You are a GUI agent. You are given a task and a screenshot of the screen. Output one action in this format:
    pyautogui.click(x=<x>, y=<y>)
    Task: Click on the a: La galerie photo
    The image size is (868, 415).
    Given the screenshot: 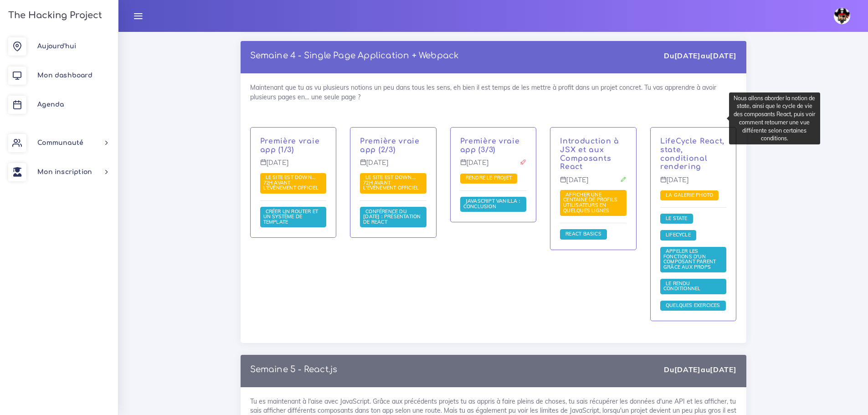 What is the action you would take?
    pyautogui.click(x=690, y=195)
    